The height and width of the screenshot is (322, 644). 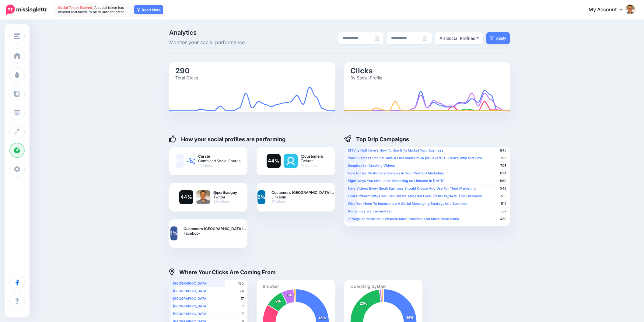 I want to click on b: 17 Ways To Make Your Website More Credible And Make More Sales, so click(x=403, y=219).